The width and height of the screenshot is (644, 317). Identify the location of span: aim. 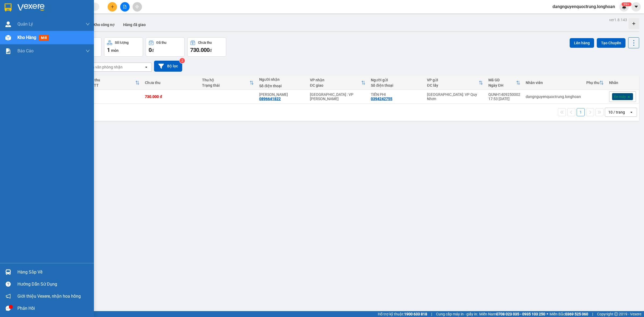
(137, 7).